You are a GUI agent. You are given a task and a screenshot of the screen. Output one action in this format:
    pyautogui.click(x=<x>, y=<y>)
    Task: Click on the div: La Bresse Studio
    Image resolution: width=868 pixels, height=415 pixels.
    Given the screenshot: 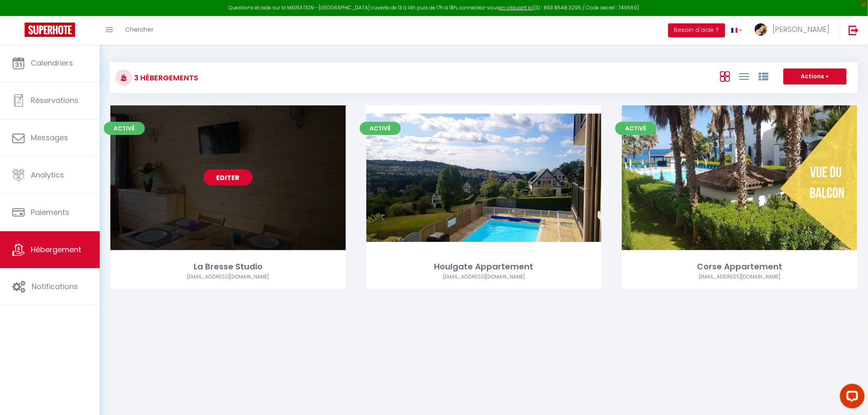 What is the action you would take?
    pyautogui.click(x=228, y=267)
    